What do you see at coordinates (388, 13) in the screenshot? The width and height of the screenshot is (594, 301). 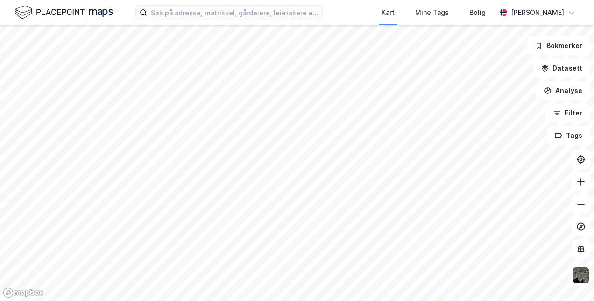 I see `div: Kart` at bounding box center [388, 13].